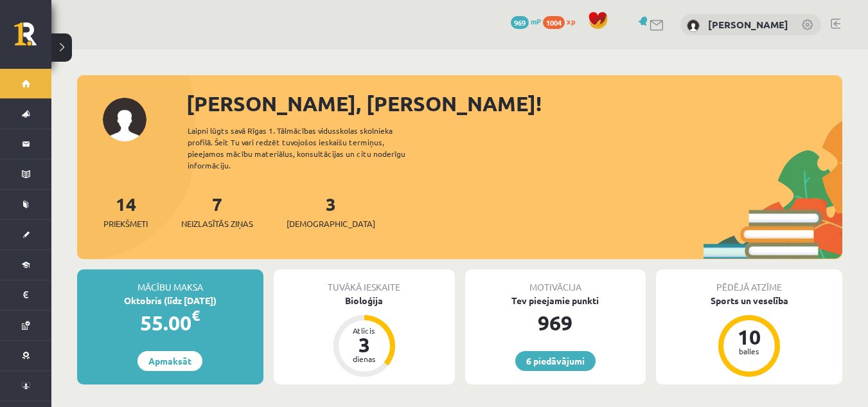  I want to click on div: 969, so click(555, 323).